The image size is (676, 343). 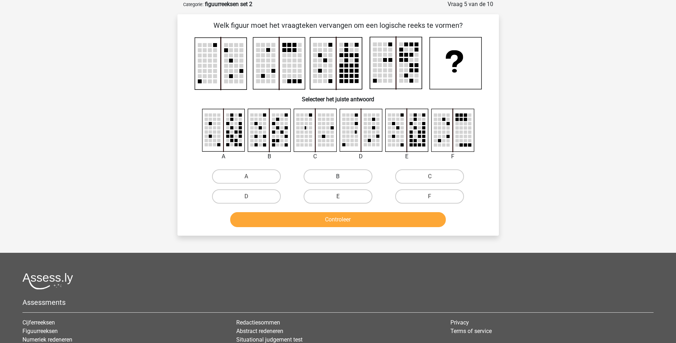 I want to click on a: Cijferreeksen, so click(x=38, y=322).